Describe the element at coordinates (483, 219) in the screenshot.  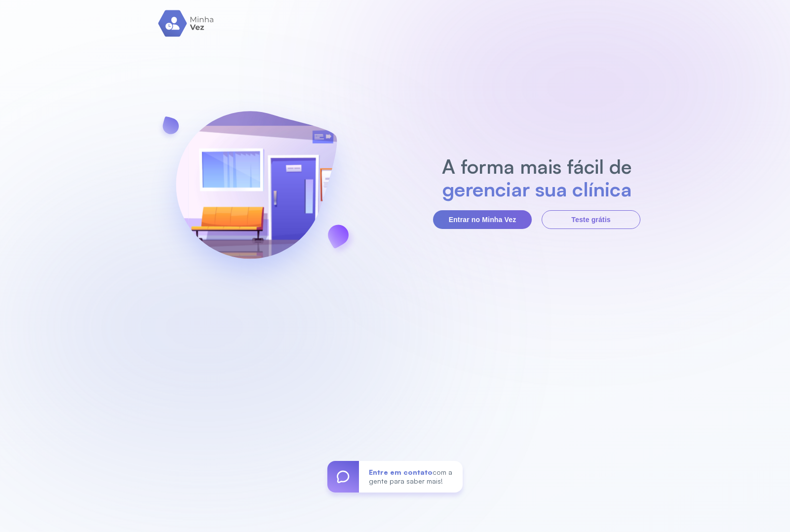
I see `button: Entrar no Minha Vez` at that location.